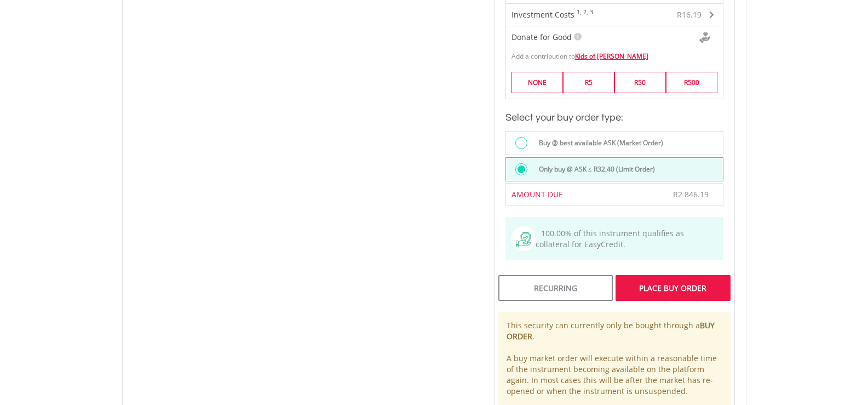 The width and height of the screenshot is (868, 405). I want to click on span: Investment Costs, so click(543, 14).